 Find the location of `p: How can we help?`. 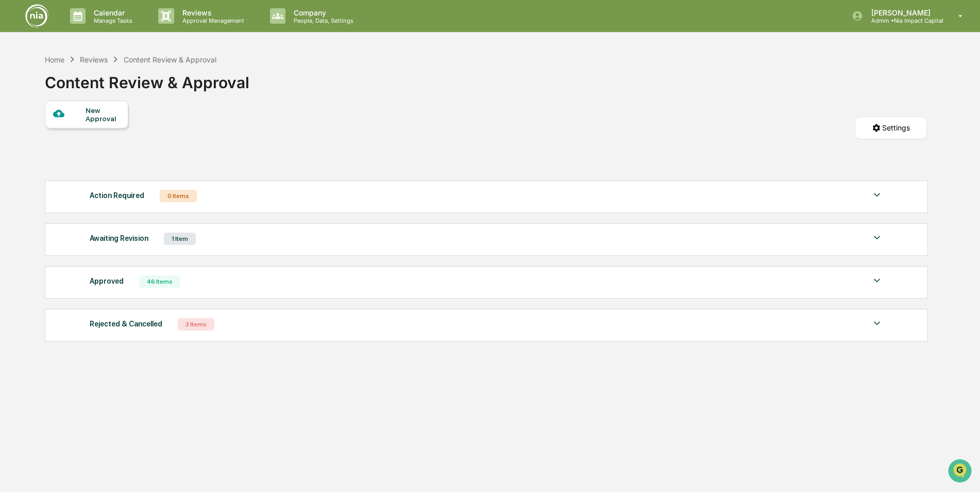

p: How can we help? is located at coordinates (99, 30).